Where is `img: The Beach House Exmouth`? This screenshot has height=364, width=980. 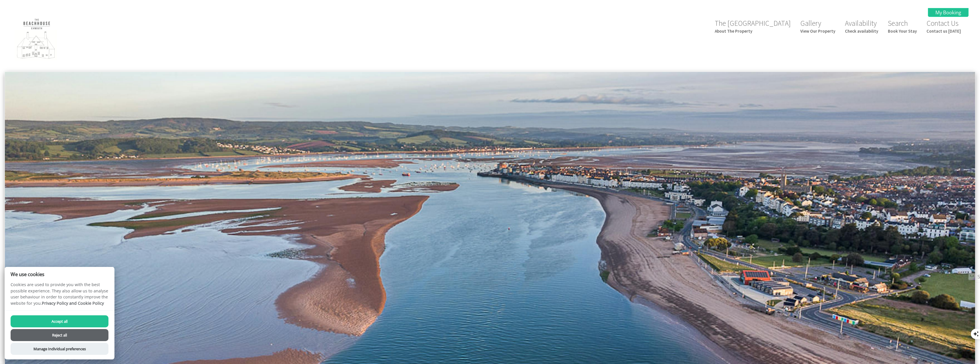 img: The Beach House Exmouth is located at coordinates (37, 40).